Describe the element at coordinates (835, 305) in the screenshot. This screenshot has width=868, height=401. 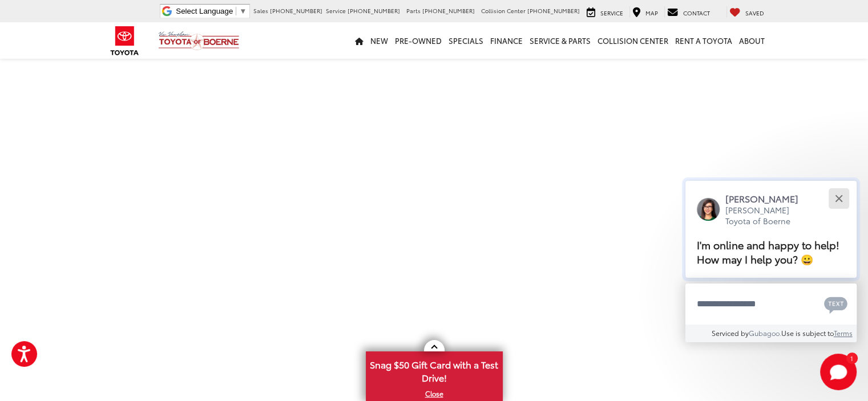
I see `svg: Text` at that location.